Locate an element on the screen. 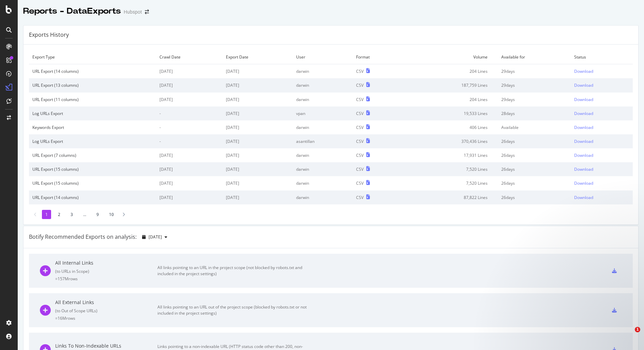  td: 17,931 Lines is located at coordinates (450, 155).